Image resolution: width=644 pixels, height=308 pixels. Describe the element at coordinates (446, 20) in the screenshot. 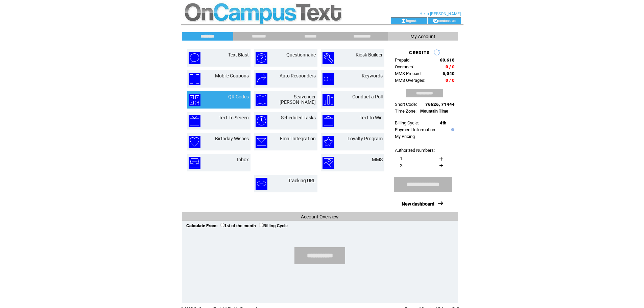

I see `a: contact us` at that location.